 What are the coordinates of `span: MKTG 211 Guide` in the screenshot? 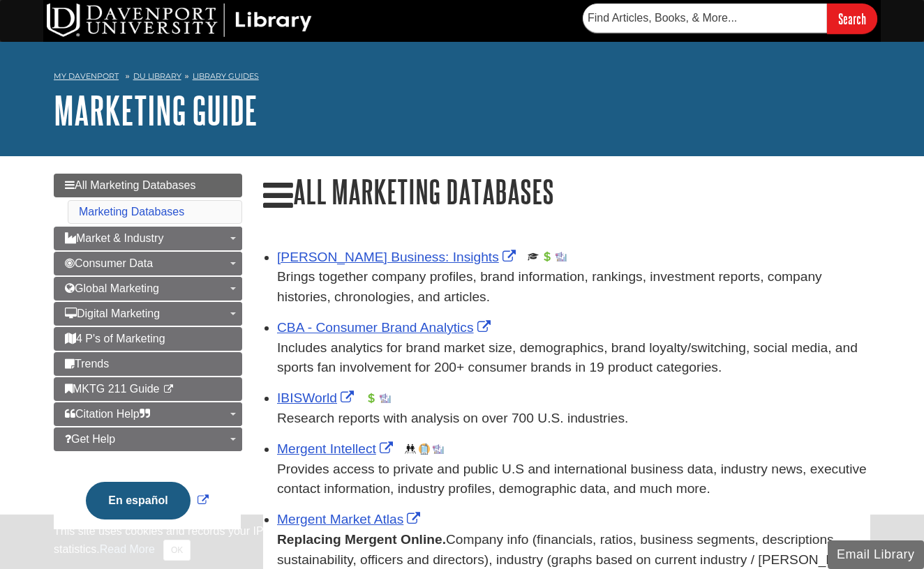 It's located at (112, 388).